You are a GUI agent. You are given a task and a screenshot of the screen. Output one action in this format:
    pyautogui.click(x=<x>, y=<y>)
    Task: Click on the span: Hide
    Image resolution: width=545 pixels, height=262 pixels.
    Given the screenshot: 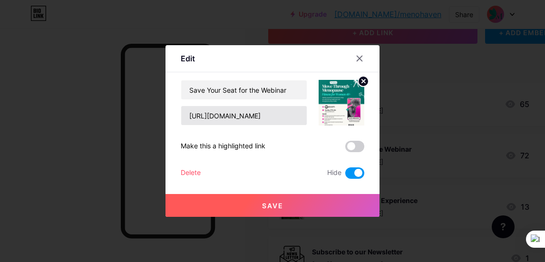 What is the action you would take?
    pyautogui.click(x=335, y=173)
    